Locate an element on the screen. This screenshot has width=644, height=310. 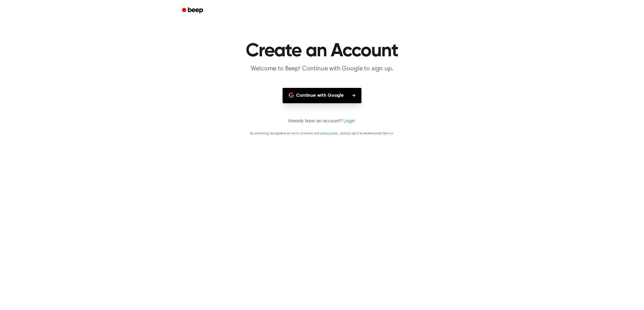
p: Welcome to Beep! Continue with Google to sign up. is located at coordinates (322, 69).